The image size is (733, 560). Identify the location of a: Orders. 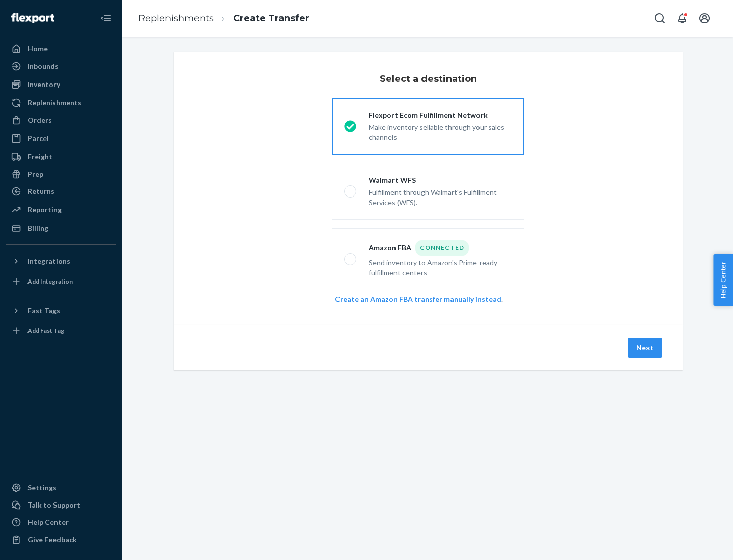
(61, 120).